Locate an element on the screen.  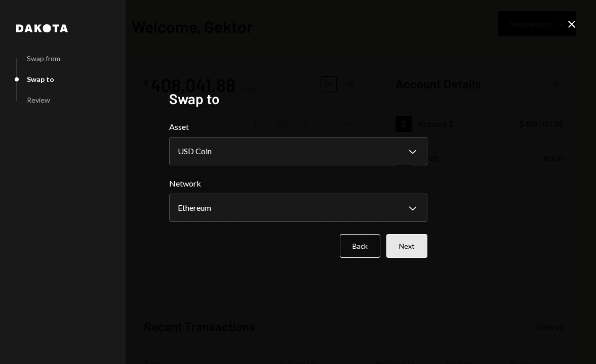
button: Back is located at coordinates (360, 246).